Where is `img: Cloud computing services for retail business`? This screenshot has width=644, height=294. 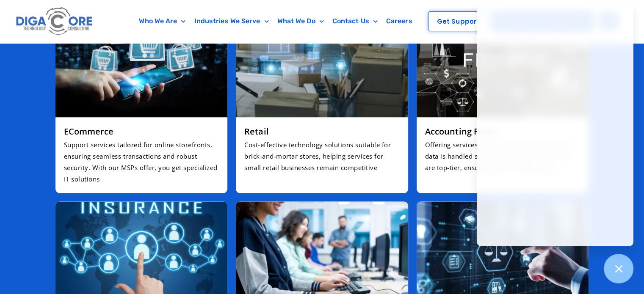
img: Cloud computing services for retail business is located at coordinates (322, 64).